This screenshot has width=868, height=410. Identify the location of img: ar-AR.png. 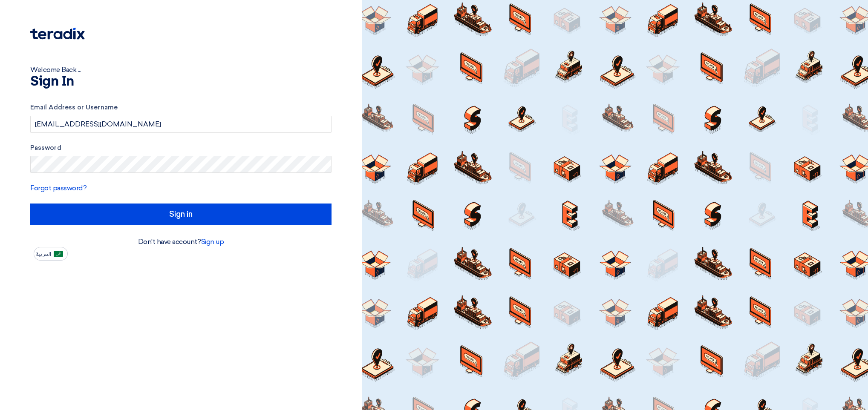
(58, 254).